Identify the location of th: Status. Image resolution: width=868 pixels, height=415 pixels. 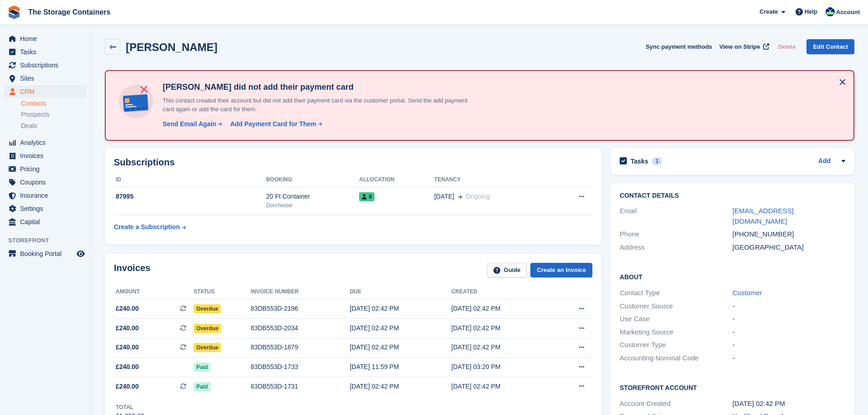
(222, 292).